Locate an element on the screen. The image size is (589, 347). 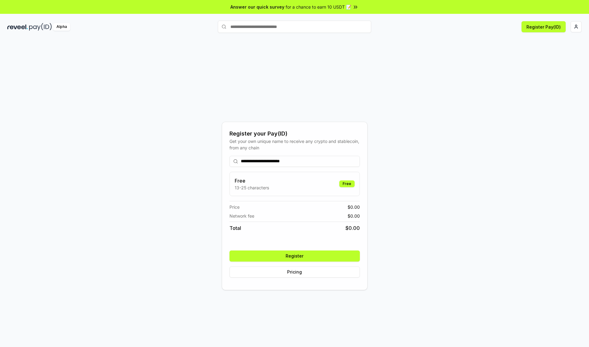
span: Total is located at coordinates (235, 228).